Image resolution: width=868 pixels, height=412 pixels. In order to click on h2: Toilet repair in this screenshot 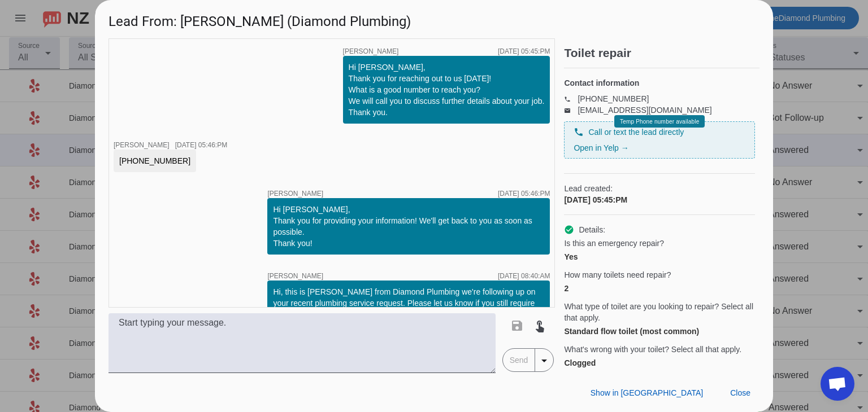, I will do `click(662, 53)`.